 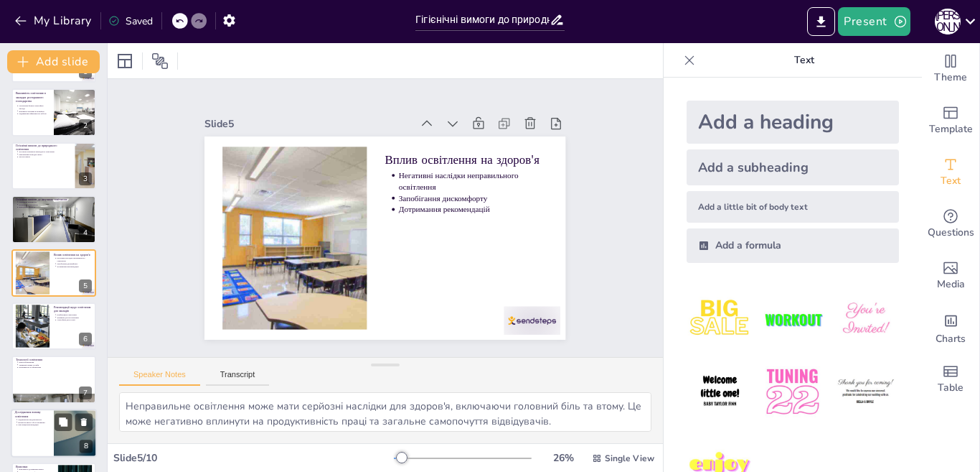 What do you see at coordinates (33, 97) in the screenshot?
I see `p: Важливість освітлення в закладах ресторанного господарства` at bounding box center [33, 97].